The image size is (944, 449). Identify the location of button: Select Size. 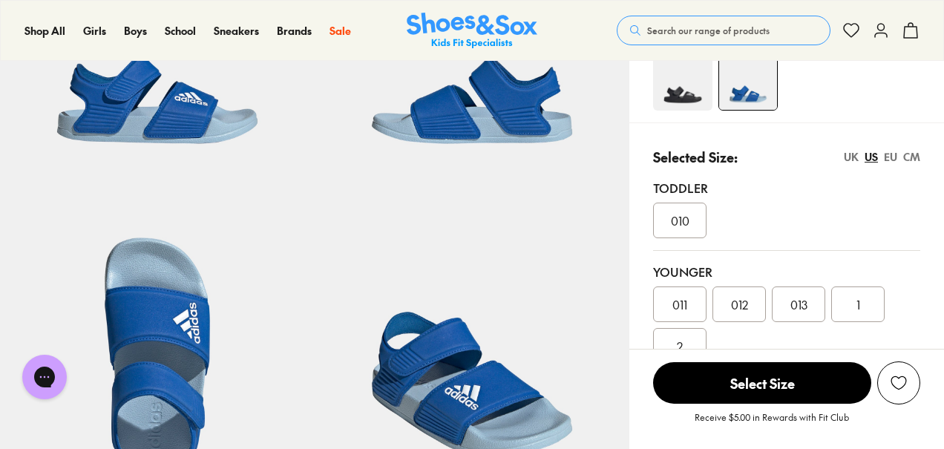
(762, 383).